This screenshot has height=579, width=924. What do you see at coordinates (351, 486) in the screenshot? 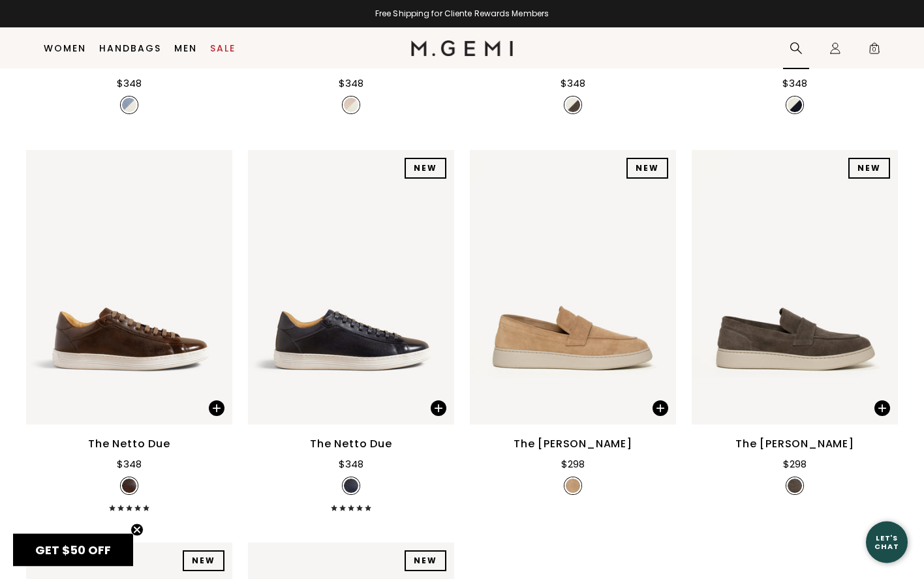
I see `img: v_7332175380539_SWATCH_50x.jpg` at bounding box center [351, 486].